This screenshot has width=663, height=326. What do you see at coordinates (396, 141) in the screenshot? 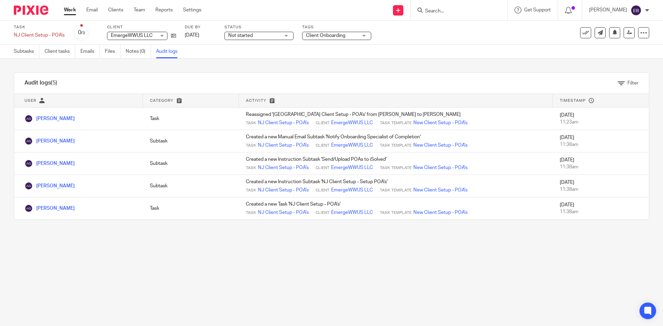
I see `td: Created a new Manual Email Subtask 'Notify Onboarding Specialist of Completion'` at bounding box center [396, 141].